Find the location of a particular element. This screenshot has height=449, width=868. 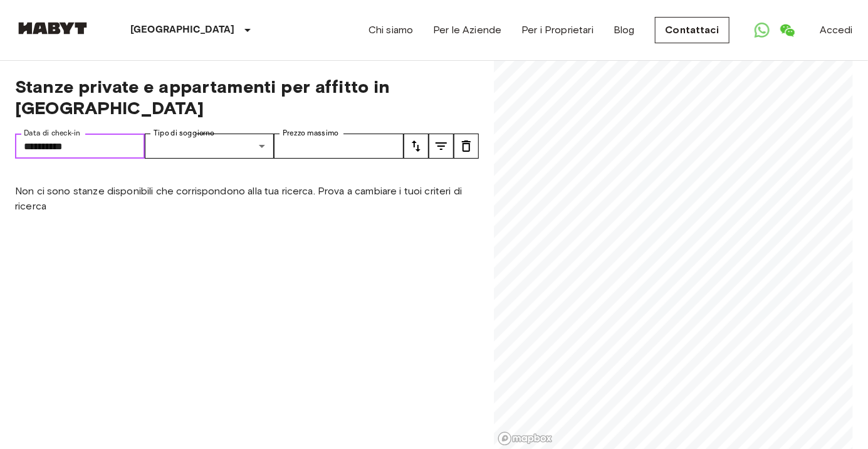

a: Open WeChat is located at coordinates (787, 30).